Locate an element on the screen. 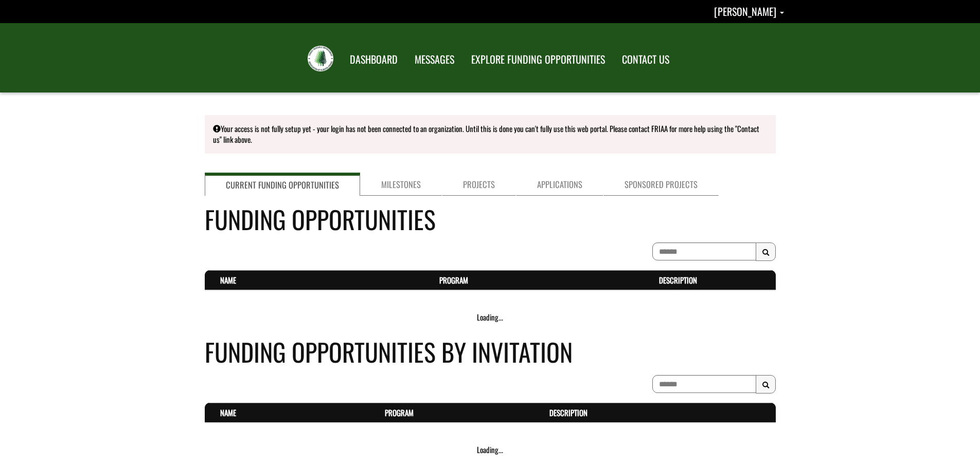  a: EXPLORE FUNDING OPPORTUNITIES is located at coordinates (538, 60).